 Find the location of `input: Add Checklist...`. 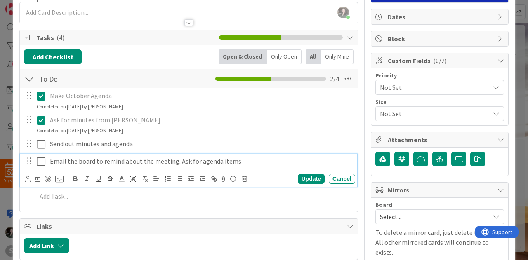

input: Add Checklist... is located at coordinates (105, 79).